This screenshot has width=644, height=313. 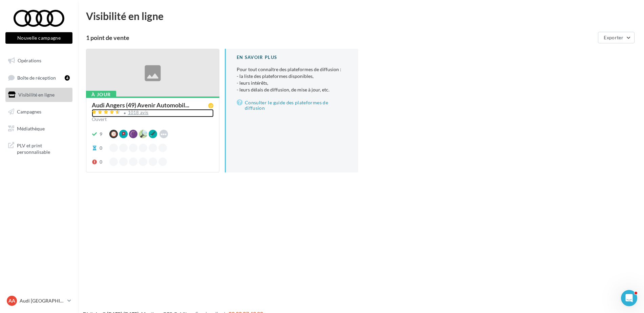 I want to click on div: À jour, so click(x=101, y=94).